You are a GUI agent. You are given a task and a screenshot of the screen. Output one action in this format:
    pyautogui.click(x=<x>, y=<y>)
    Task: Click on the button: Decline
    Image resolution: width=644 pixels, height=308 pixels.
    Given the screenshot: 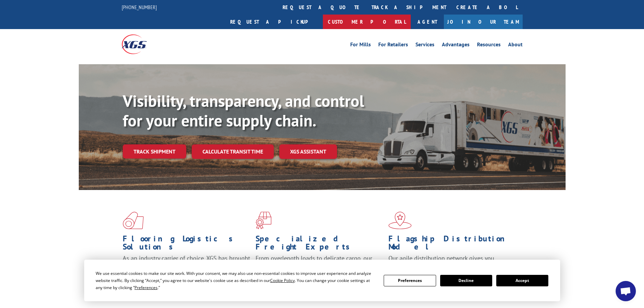 What is the action you would take?
    pyautogui.click(x=466, y=281)
    